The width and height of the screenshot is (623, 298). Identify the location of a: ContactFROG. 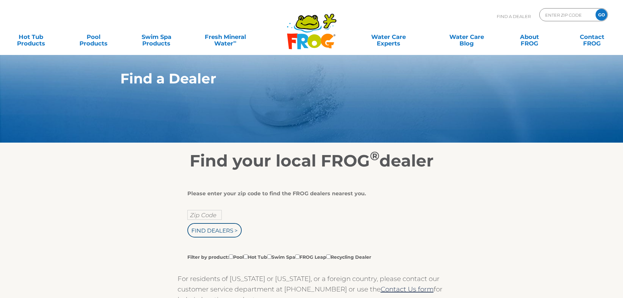
(592, 37).